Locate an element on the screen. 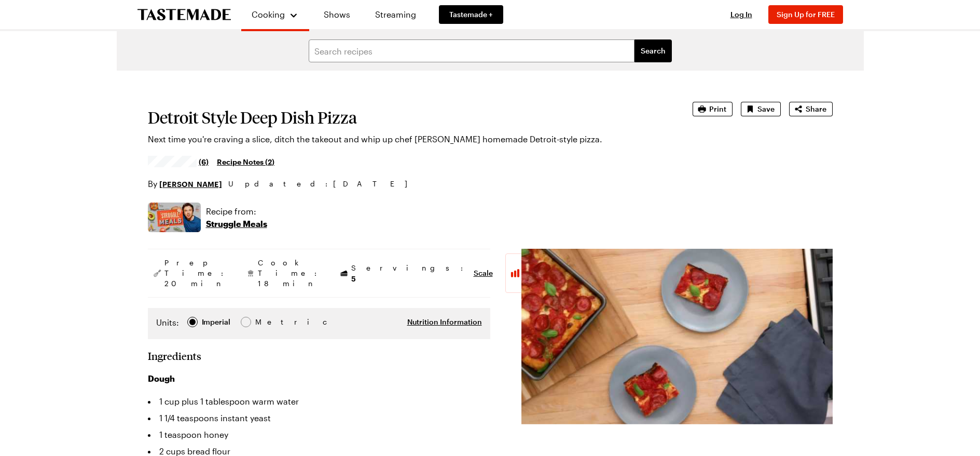 This screenshot has height=456, width=980. p: Recipe from: is located at coordinates (237, 211).